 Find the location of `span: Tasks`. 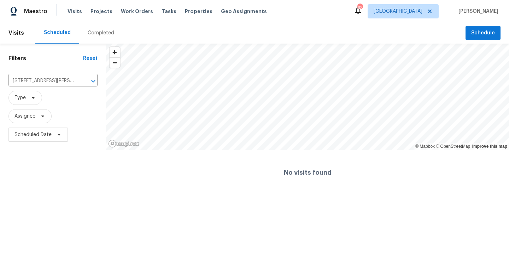

span: Tasks is located at coordinates (169, 11).